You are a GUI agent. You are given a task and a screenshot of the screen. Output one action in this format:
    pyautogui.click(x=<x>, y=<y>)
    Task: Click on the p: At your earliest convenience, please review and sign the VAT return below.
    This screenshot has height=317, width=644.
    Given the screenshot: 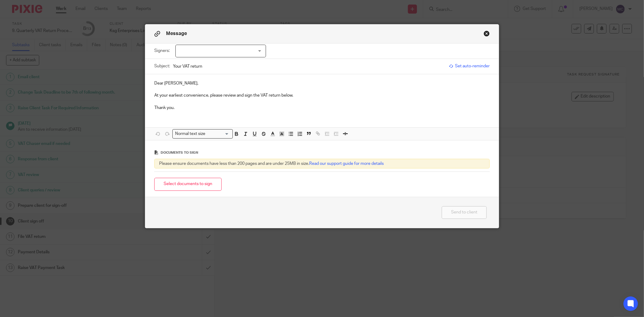 What is the action you would take?
    pyautogui.click(x=322, y=96)
    